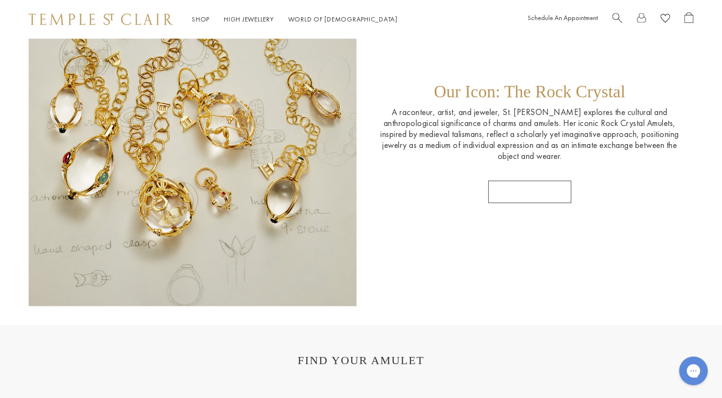 Image resolution: width=722 pixels, height=398 pixels. Describe the element at coordinates (530, 191) in the screenshot. I see `a: SHOP AMULETS` at that location.